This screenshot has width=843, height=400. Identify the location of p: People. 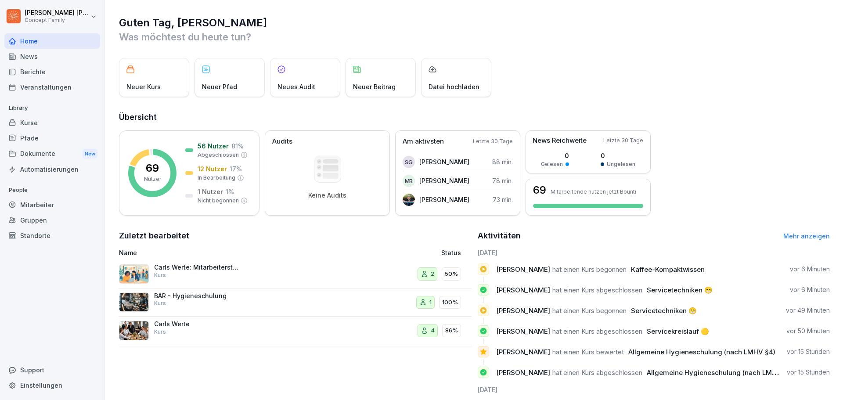
(52, 190).